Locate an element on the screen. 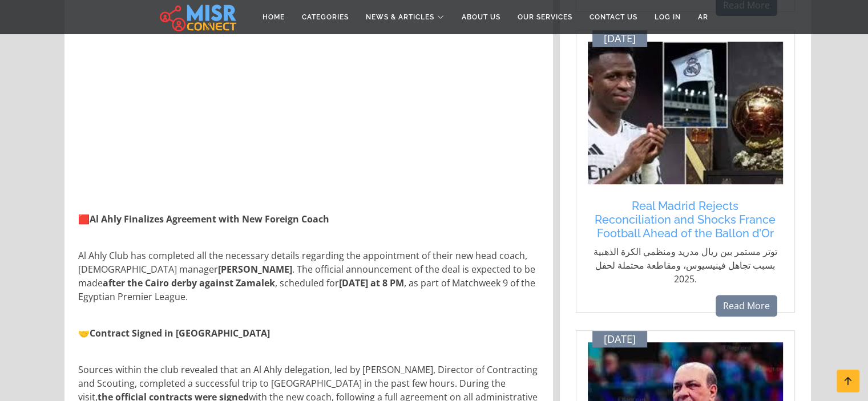  a: Contact Us is located at coordinates (613, 17).